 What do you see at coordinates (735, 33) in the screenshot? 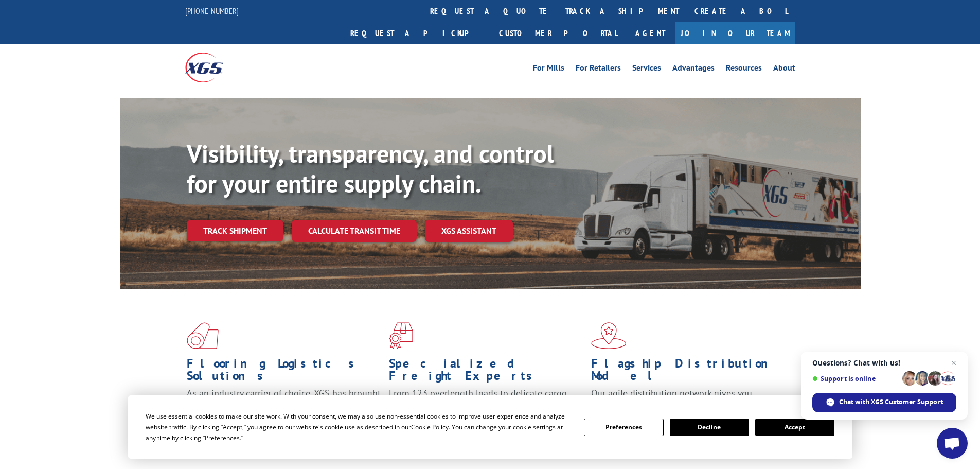
I see `a: Join Our Team` at bounding box center [735, 33].